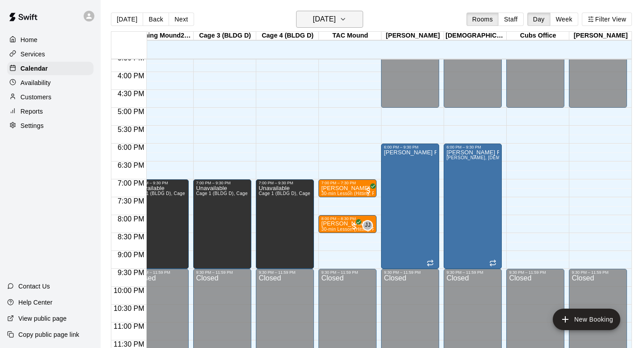  I want to click on p: Help Center, so click(35, 302).